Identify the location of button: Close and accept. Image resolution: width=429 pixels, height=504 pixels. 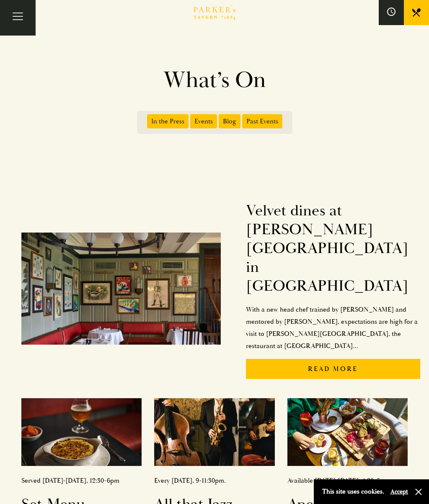
(418, 492).